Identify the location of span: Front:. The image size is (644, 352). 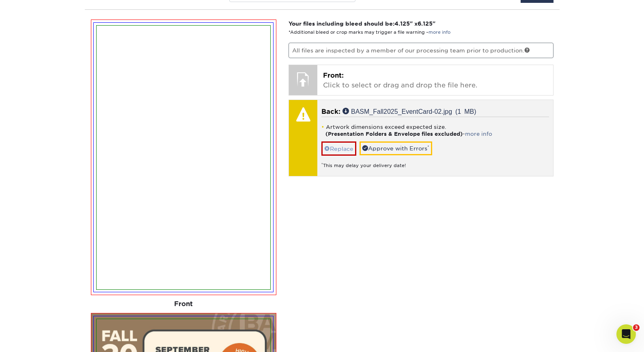
(333, 75).